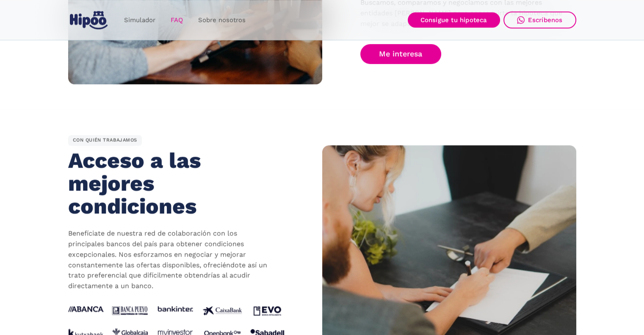 Image resolution: width=644 pixels, height=335 pixels. I want to click on div: CON QUIÉN TRABAJAMOS, so click(105, 141).